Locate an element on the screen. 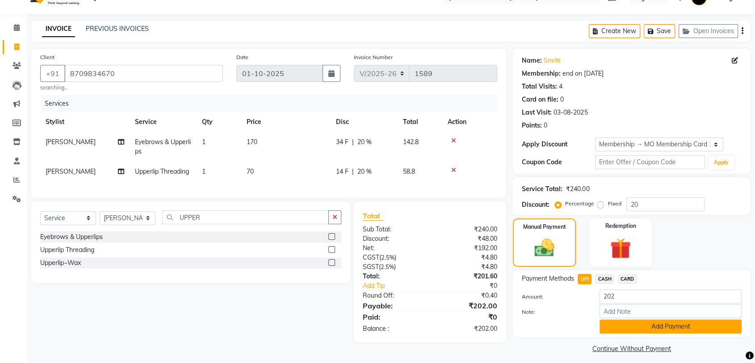  span: CGST is located at coordinates (371, 257).